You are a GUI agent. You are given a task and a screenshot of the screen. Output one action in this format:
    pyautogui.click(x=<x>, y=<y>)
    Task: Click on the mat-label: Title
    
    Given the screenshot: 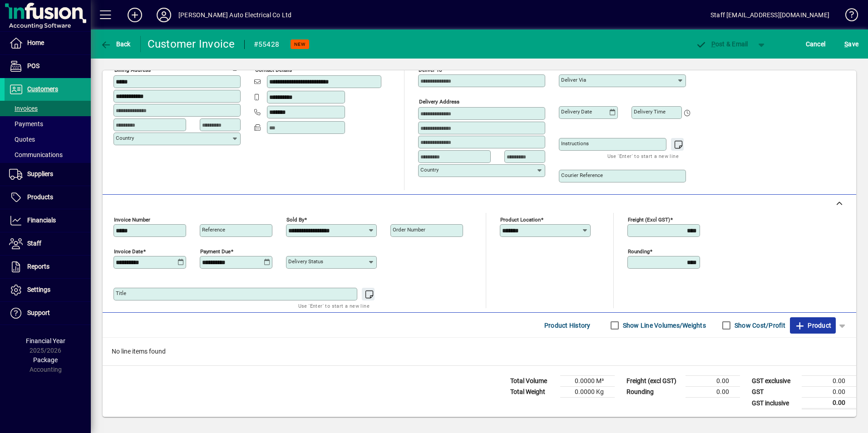 What is the action you would take?
    pyautogui.click(x=121, y=293)
    